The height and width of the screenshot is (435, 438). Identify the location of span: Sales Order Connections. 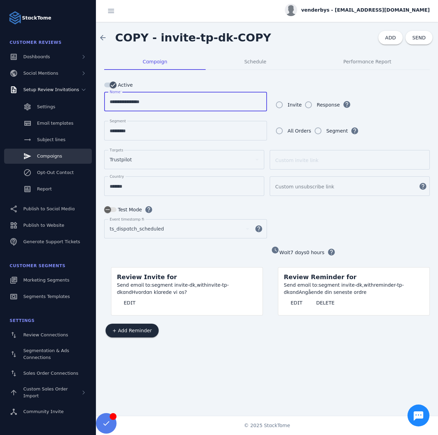
(51, 373).